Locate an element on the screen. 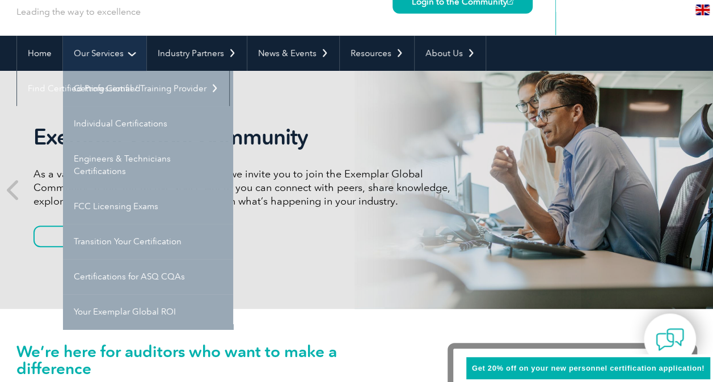 This screenshot has width=713, height=382. a: About Us is located at coordinates (450, 53).